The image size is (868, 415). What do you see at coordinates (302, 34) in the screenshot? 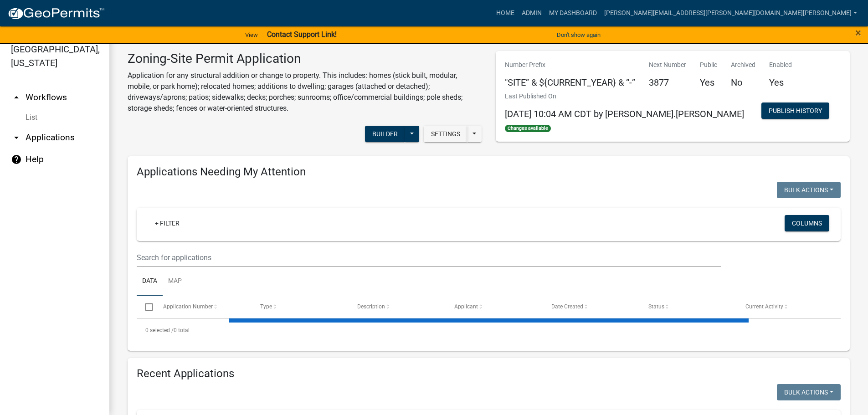
I see `strong: Contact Support Link!` at bounding box center [302, 34].